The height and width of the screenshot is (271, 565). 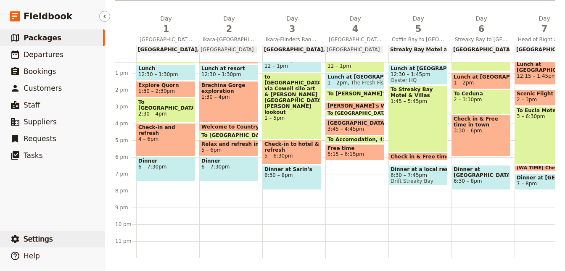 I want to click on span: 5 – 6:30pm, so click(x=292, y=156).